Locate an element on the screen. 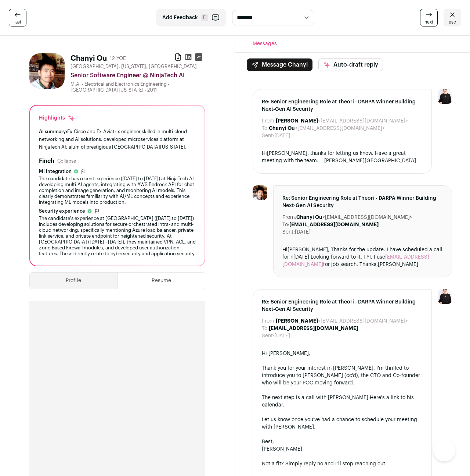 The height and width of the screenshot is (476, 470). button: Message Chanyi is located at coordinates (280, 65).